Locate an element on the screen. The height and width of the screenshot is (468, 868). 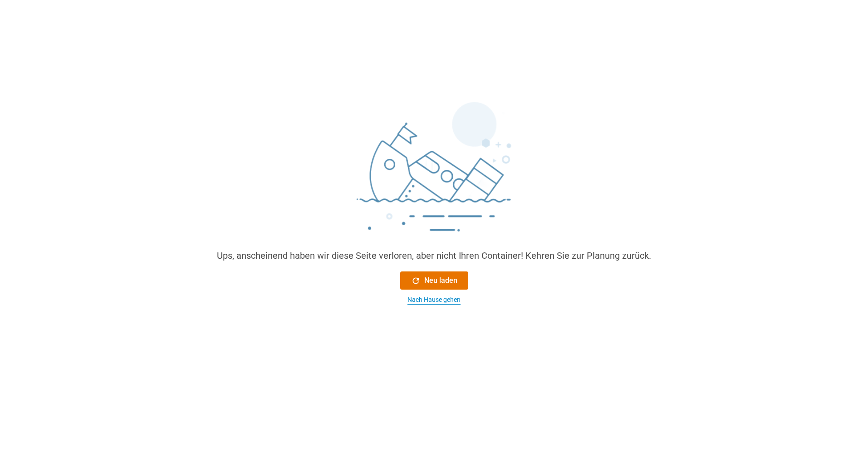
font: Ups, anscheinend haben wir diese Seite verloren, aber nicht Ihren Container! Kehren Sie zur Planu... is located at coordinates (434, 256).